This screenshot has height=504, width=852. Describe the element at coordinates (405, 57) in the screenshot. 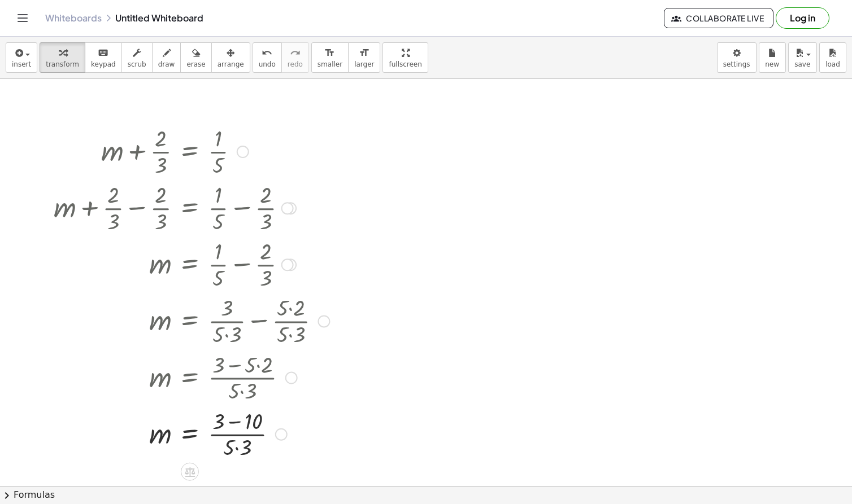

I see `button: fullscreen` at that location.